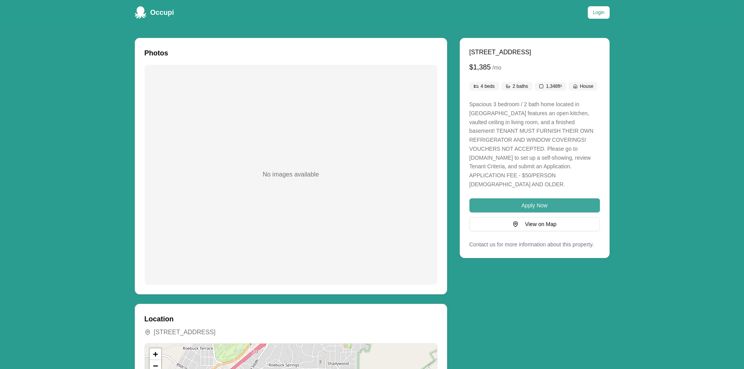 This screenshot has height=369, width=744. What do you see at coordinates (155, 354) in the screenshot?
I see `a: Zoom in` at bounding box center [155, 354].